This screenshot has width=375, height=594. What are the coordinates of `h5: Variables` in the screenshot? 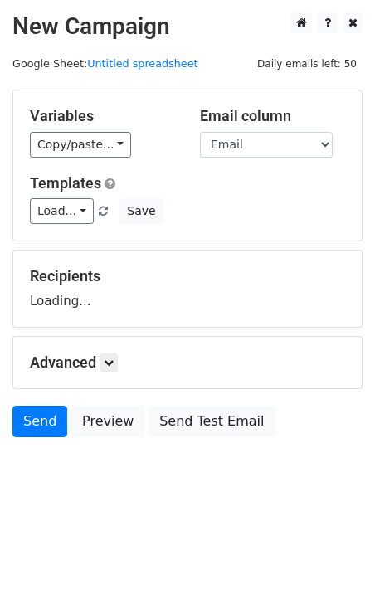 It's located at (102, 116).